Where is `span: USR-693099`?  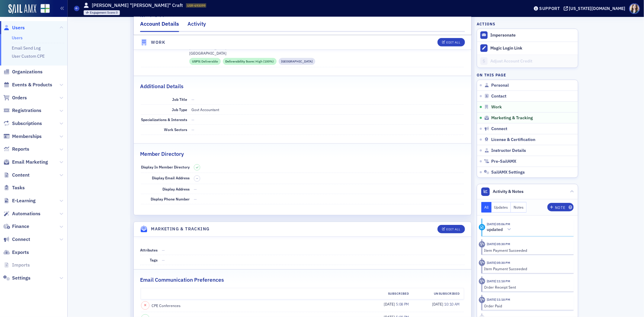
span: USR-693099 is located at coordinates (196, 6).